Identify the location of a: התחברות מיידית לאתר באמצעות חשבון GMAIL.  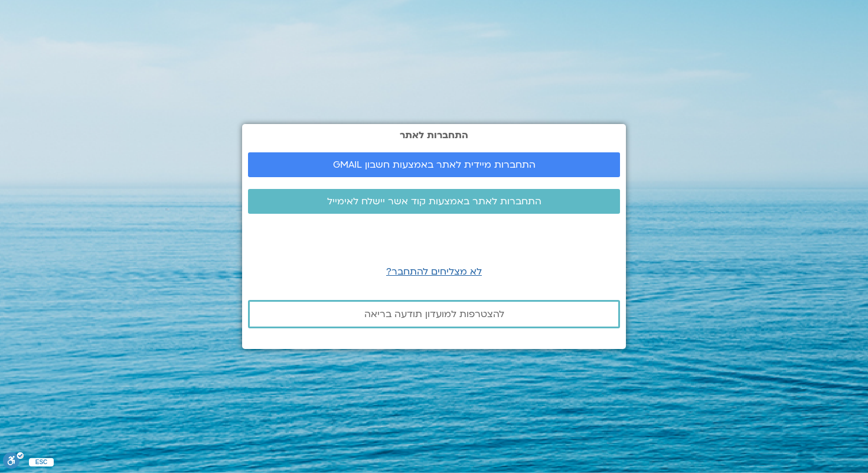
(434, 165).